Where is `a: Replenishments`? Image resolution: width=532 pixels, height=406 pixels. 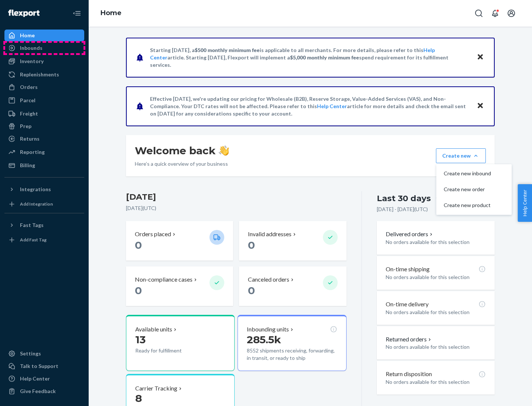
a: Replenishments is located at coordinates (44, 74).